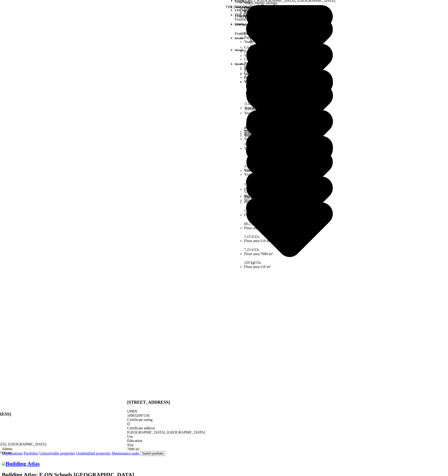  Describe the element at coordinates (289, 99) in the screenshot. I see `li: Yearly energy savings:` at that location.